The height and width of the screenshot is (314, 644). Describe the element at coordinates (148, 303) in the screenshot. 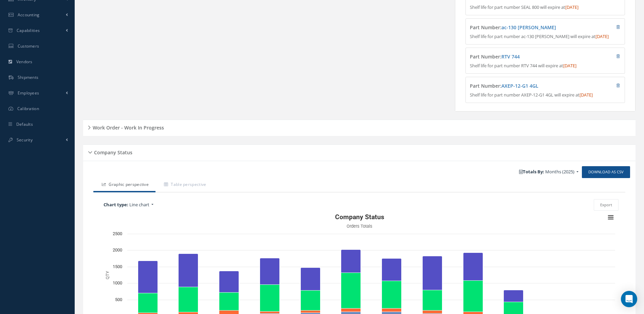

I see `path: January, 592. Work orders closed.` at that location.